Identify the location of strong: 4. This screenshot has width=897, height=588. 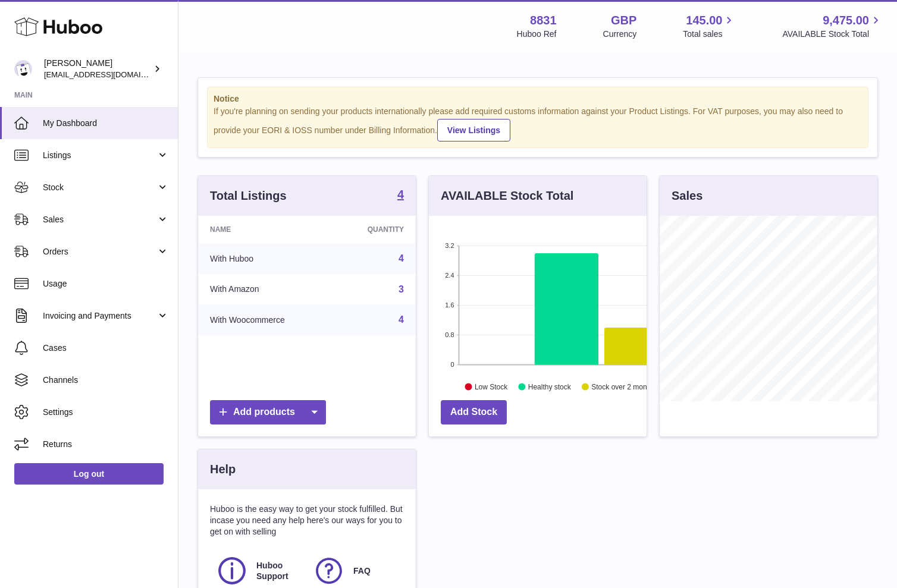
(400, 194).